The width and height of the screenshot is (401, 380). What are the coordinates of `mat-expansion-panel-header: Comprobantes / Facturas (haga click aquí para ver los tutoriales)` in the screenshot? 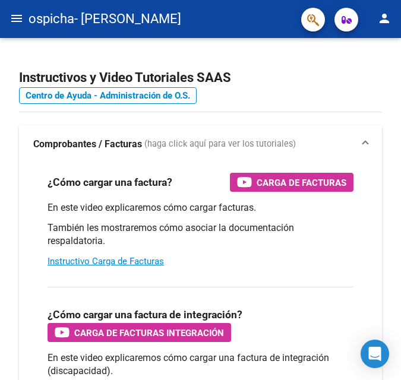 It's located at (200, 144).